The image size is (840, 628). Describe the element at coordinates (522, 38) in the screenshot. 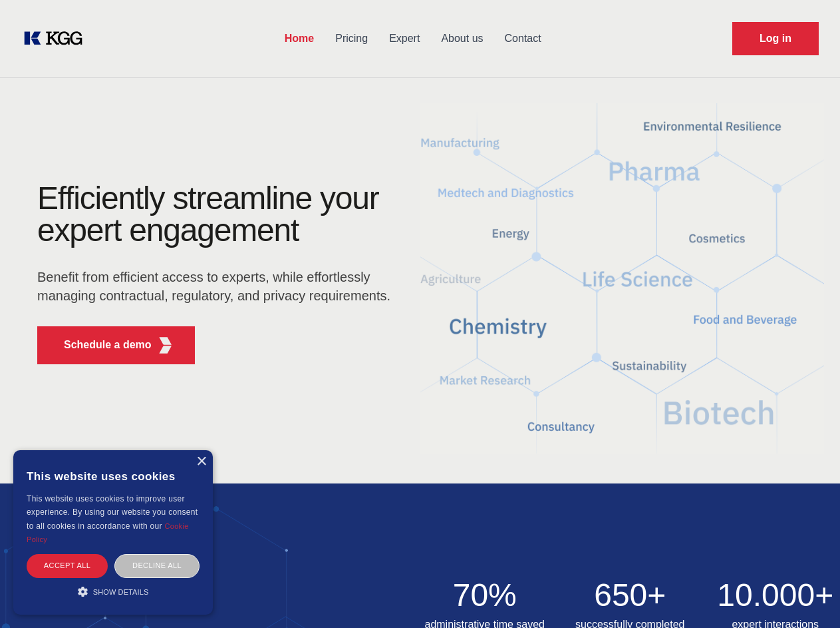

I see `a: Contact` at that location.